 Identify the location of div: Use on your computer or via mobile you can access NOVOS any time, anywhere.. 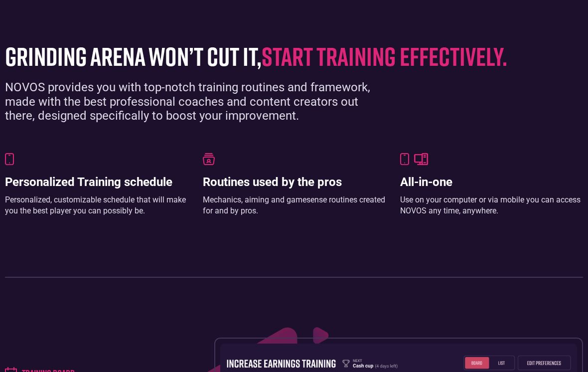
(491, 205).